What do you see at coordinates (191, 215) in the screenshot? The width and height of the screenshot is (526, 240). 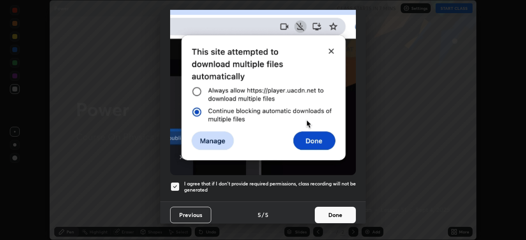 I see `button: Previous` at bounding box center [191, 215].